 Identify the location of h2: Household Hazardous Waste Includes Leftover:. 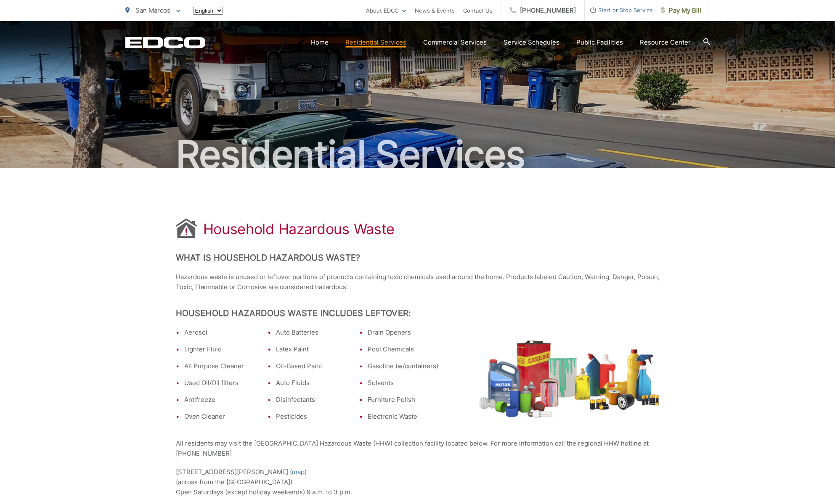
(418, 313).